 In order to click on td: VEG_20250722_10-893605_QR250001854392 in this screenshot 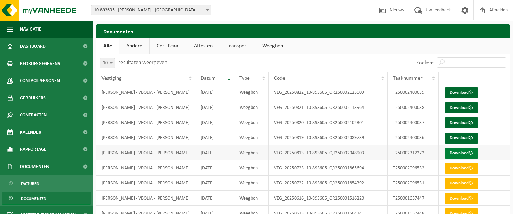, I will do `click(328, 183)`.